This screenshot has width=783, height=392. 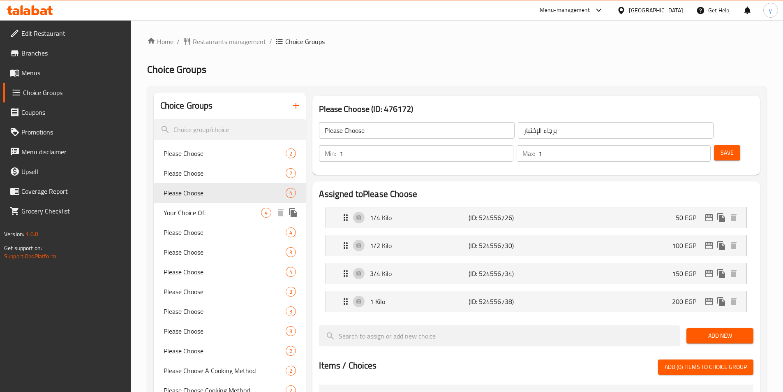 I want to click on span: Upsell, so click(x=73, y=171).